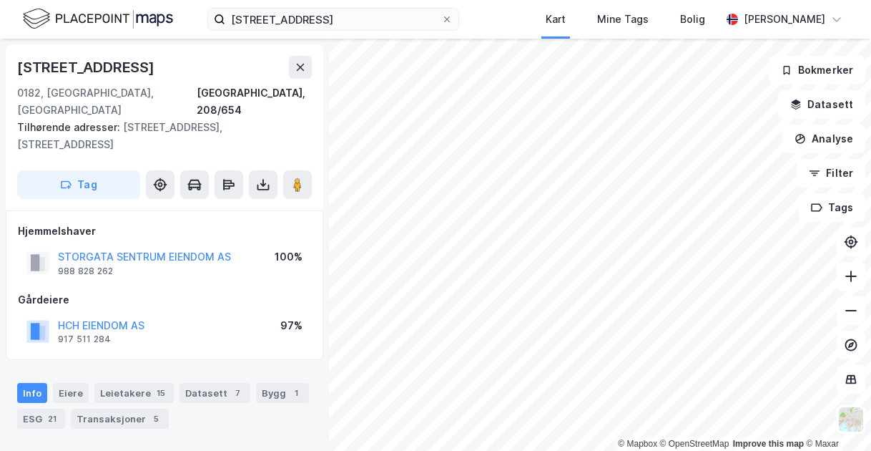 The width and height of the screenshot is (871, 451). What do you see at coordinates (296, 393) in the screenshot?
I see `div: 1` at bounding box center [296, 393].